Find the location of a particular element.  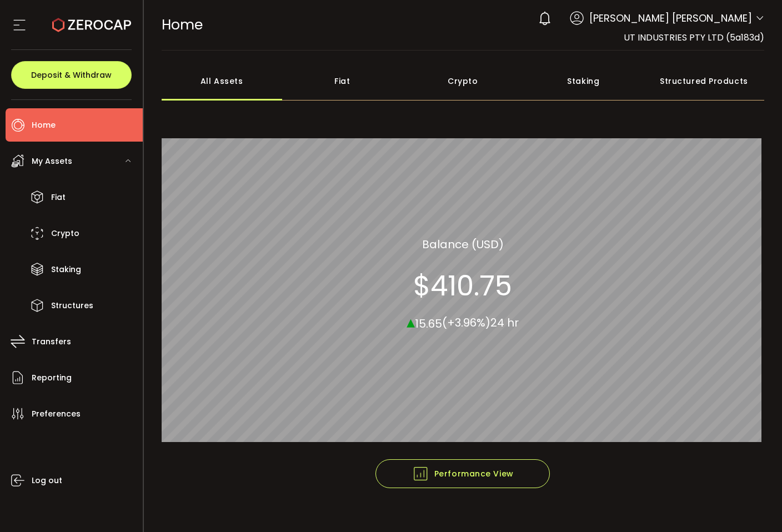

div: All Assets is located at coordinates (222, 81).